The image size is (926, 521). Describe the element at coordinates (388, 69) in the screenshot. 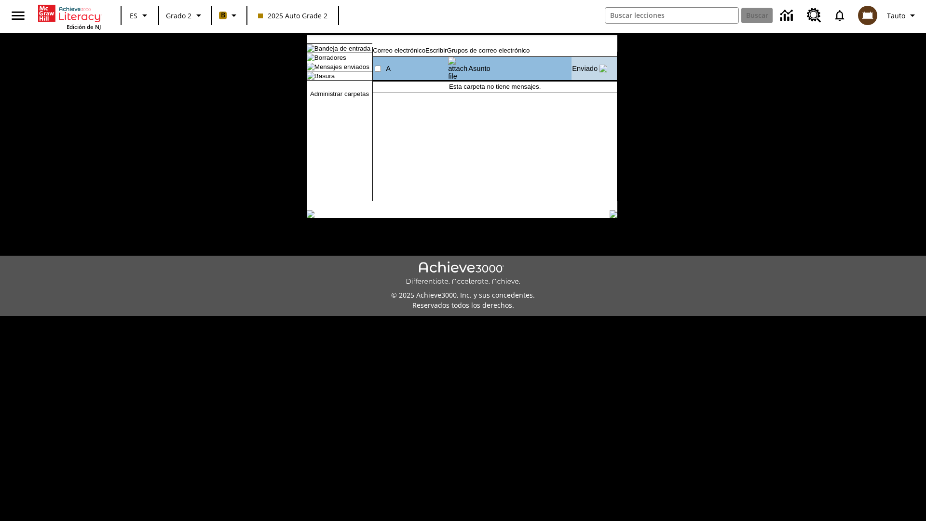

I see `a: A` at that location.